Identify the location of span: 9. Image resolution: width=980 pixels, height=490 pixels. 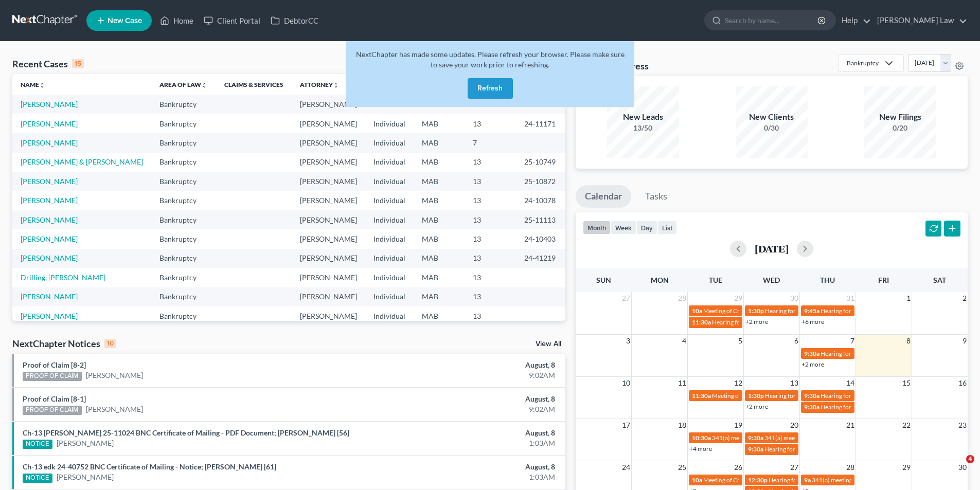
(964, 341).